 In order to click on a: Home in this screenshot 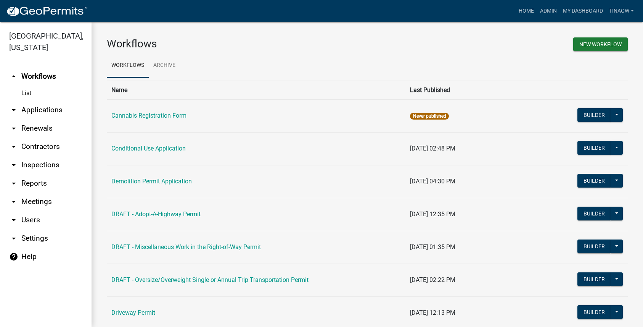, I will do `click(527, 11)`.